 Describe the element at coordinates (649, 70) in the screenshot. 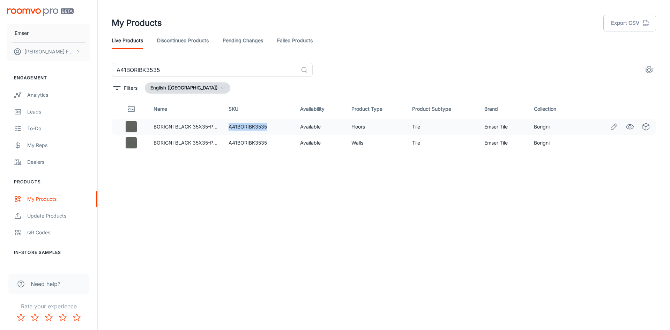

I see `button: settings` at that location.